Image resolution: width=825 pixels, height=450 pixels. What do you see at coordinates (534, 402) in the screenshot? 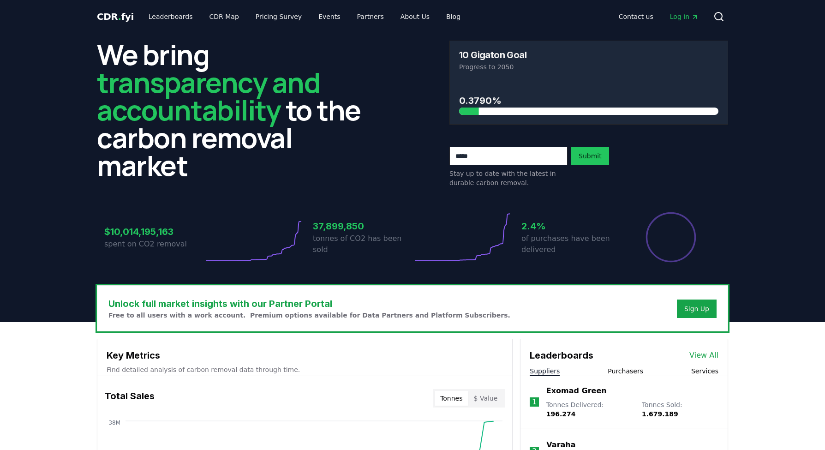
I see `p: 1` at bounding box center [534, 402].